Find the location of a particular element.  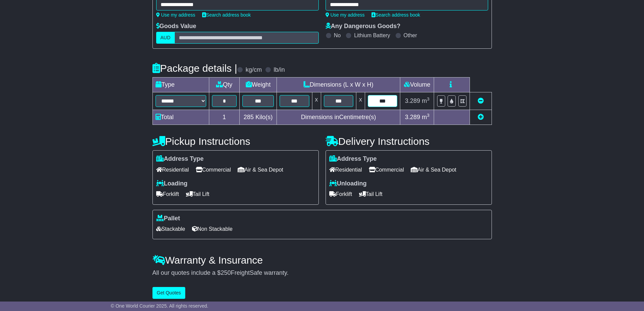

td: Total is located at coordinates (180, 118).